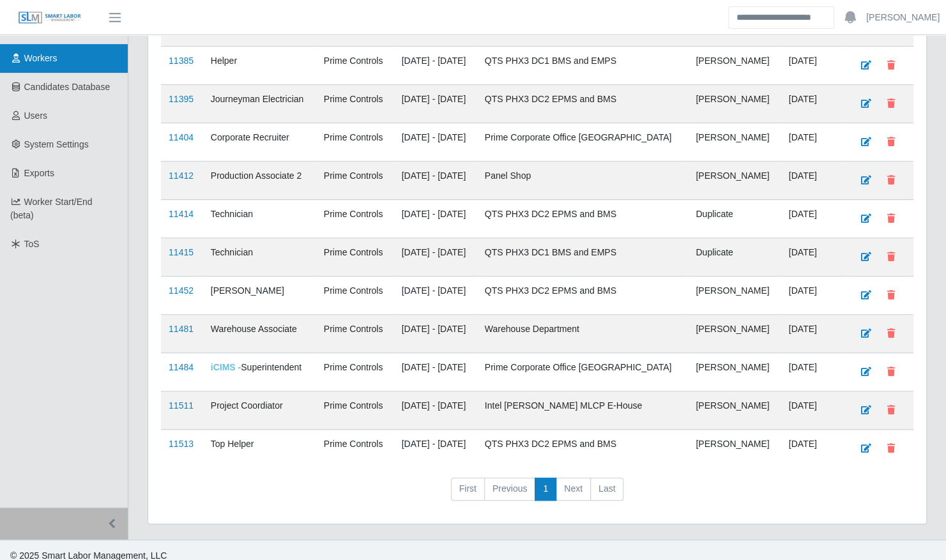 The image size is (946, 560). I want to click on span: ToS, so click(32, 244).